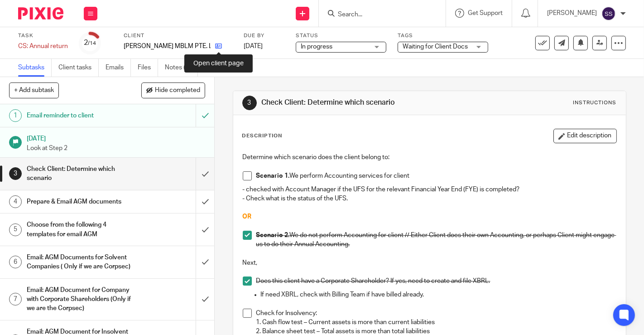 Image resolution: width=644 pixels, height=335 pixels. Describe the element at coordinates (15, 116) in the screenshot. I see `div: 1` at that location.